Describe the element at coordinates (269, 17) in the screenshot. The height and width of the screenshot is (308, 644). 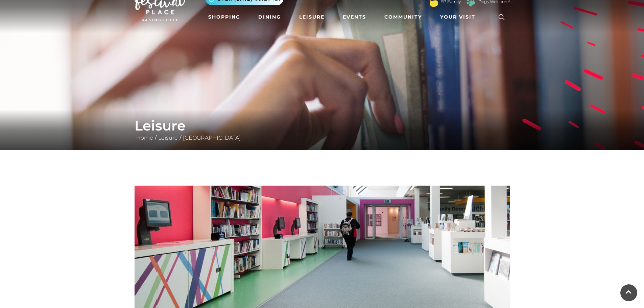
I see `a: Dining` at that location.